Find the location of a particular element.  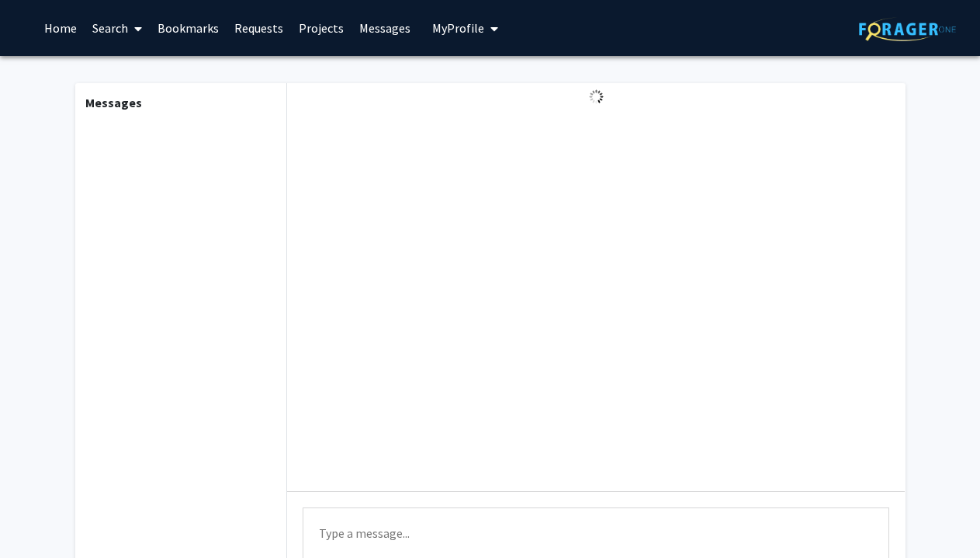

a: Bookmarks is located at coordinates (188, 28).